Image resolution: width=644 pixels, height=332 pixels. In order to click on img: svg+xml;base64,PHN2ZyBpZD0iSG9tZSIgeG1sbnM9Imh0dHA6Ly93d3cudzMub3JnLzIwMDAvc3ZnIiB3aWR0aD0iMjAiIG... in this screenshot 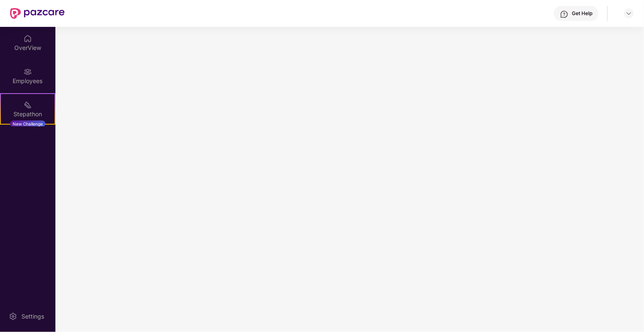, I will do `click(28, 38)`.